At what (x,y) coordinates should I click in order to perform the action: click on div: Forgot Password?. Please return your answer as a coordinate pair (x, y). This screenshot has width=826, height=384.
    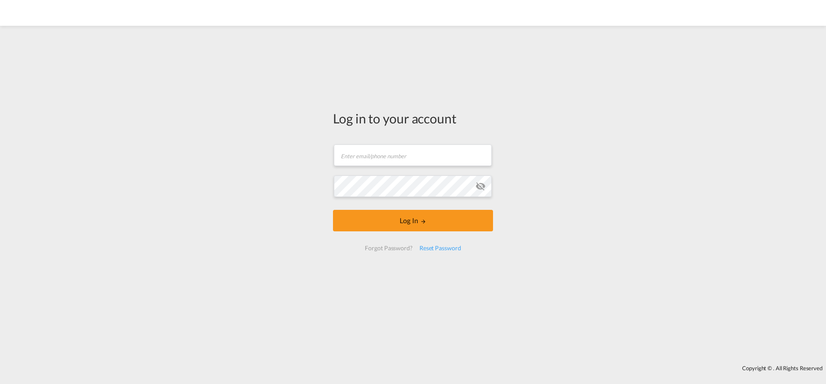
    Looking at the image, I should click on (388, 248).